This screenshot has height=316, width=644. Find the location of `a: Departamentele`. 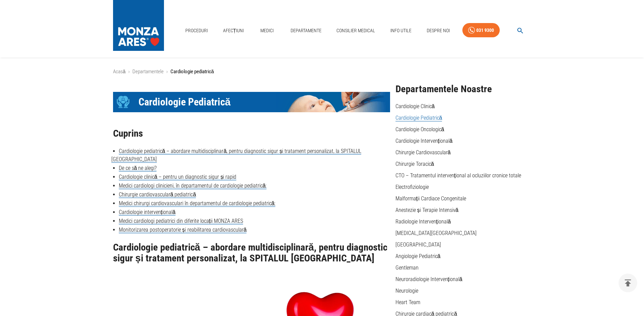

a: Departamentele is located at coordinates (148, 71).